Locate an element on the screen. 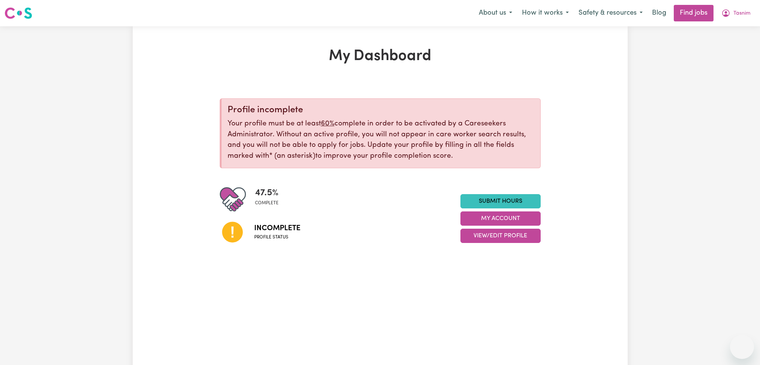 The image size is (760, 365). div: Profile completeness: 47.5% is located at coordinates (270, 199).